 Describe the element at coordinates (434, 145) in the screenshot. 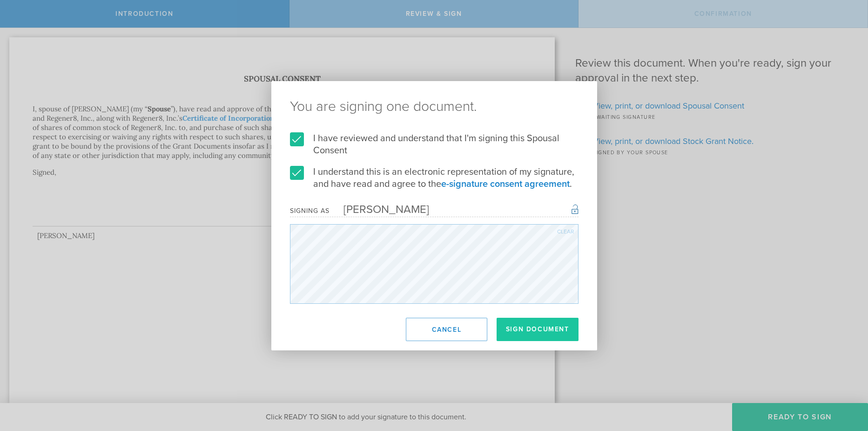

I see `label: I have reviewed and understand that I'm signing this Spousal Consent` at that location.